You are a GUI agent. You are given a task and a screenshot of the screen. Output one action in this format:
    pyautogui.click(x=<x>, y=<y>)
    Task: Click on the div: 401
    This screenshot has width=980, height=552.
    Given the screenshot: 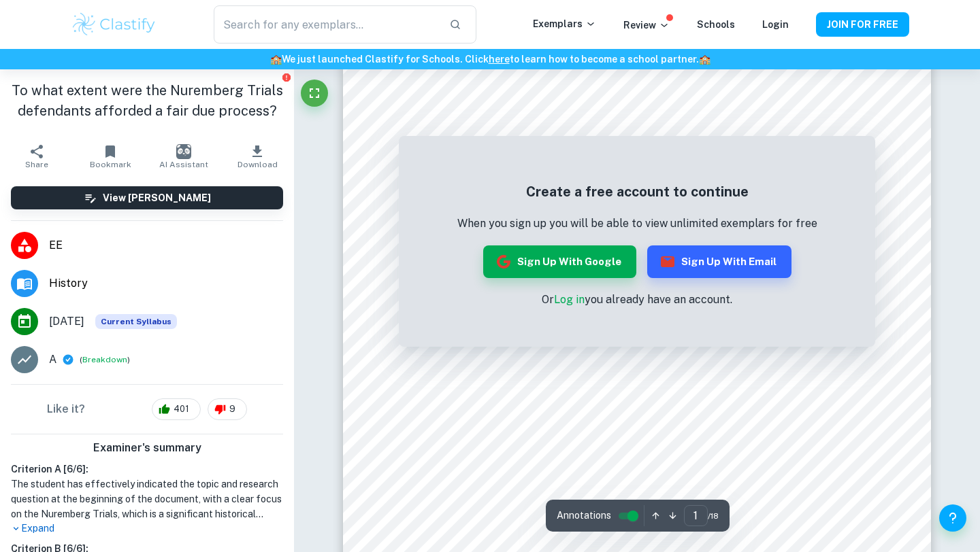 What is the action you would take?
    pyautogui.click(x=176, y=410)
    